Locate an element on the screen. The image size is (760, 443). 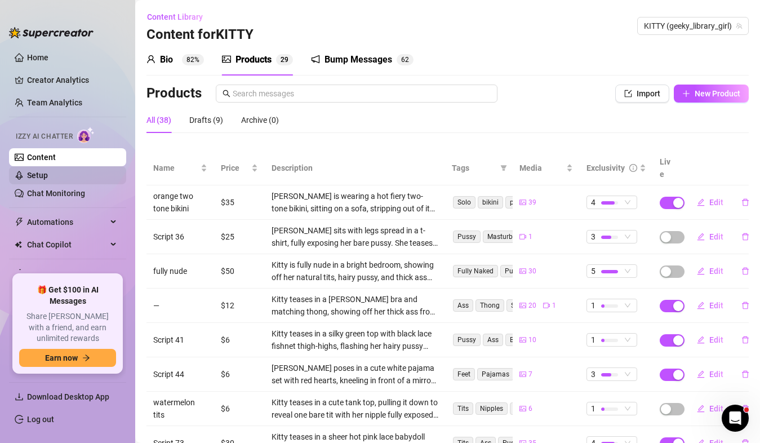
td: $25 is located at coordinates (239, 237).